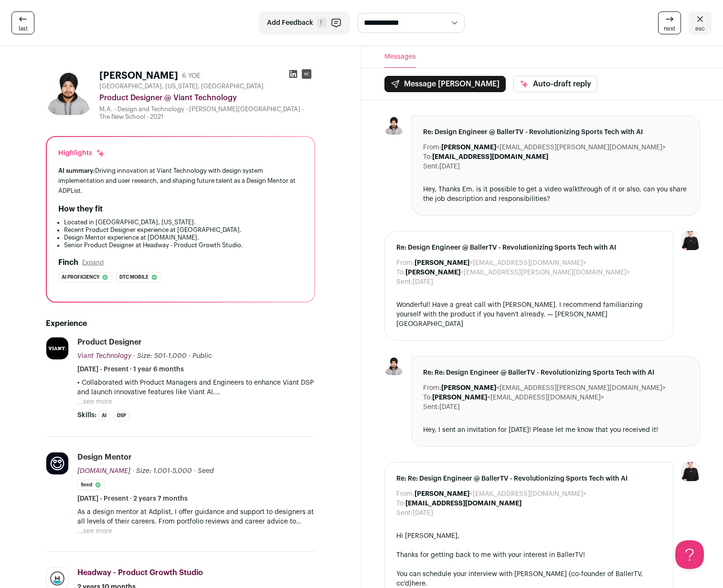 This screenshot has height=588, width=723. Describe the element at coordinates (180, 323) in the screenshot. I see `h2: Experience` at that location.